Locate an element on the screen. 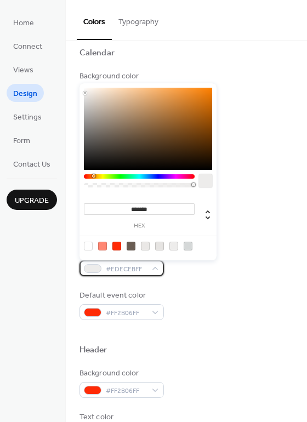  div: rgb(255, 255, 255) is located at coordinates (88, 246).